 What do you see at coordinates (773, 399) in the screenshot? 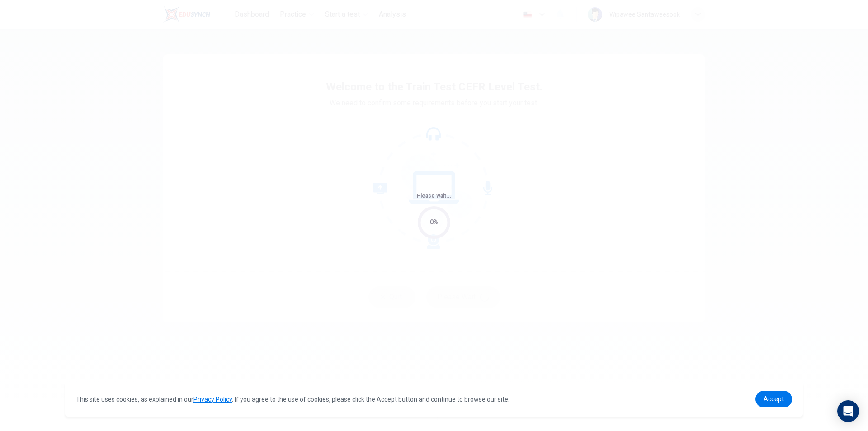
I see `a: dismiss cookie message` at bounding box center [773, 399].